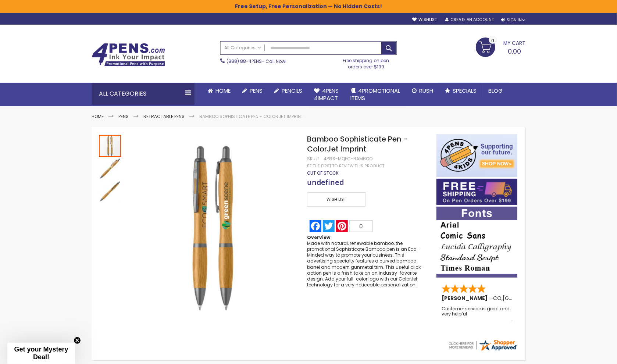  What do you see at coordinates (41, 353) in the screenshot?
I see `span: Get your Mystery Deal!` at bounding box center [41, 353].